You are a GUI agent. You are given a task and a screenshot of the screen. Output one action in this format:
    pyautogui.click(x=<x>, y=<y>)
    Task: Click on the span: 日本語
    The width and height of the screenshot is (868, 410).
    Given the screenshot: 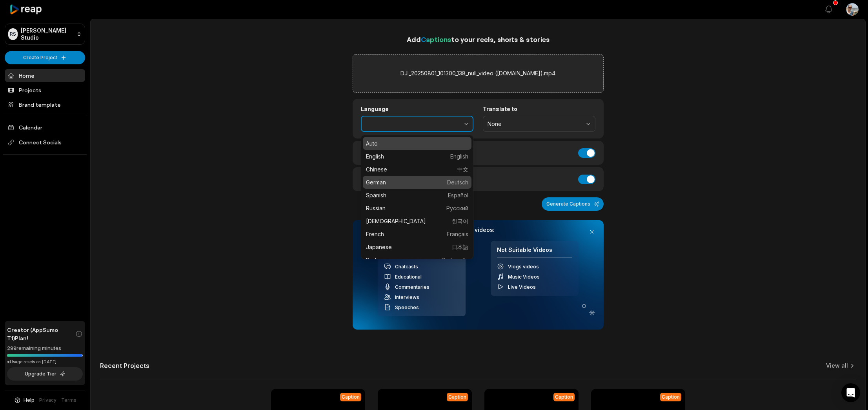 What is the action you would take?
    pyautogui.click(x=460, y=247)
    